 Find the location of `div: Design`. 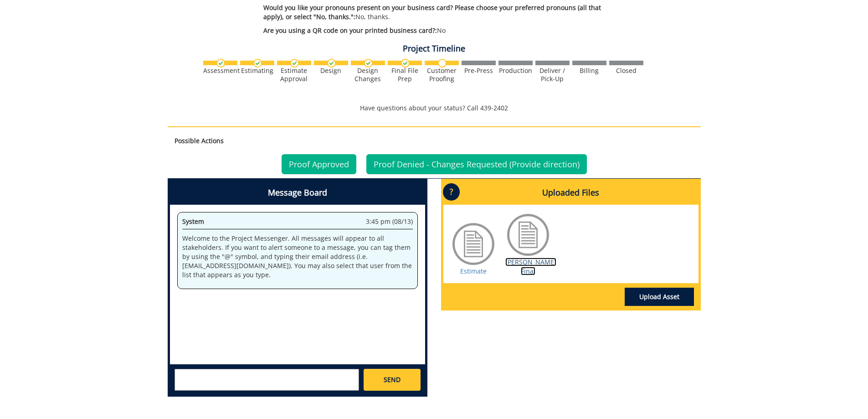

div: Design is located at coordinates (331, 70).